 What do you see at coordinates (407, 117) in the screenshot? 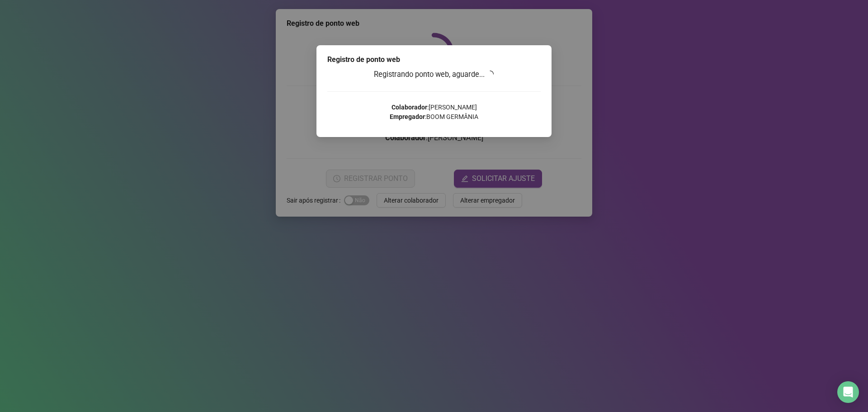
I see `strong: Empregador` at bounding box center [407, 117].